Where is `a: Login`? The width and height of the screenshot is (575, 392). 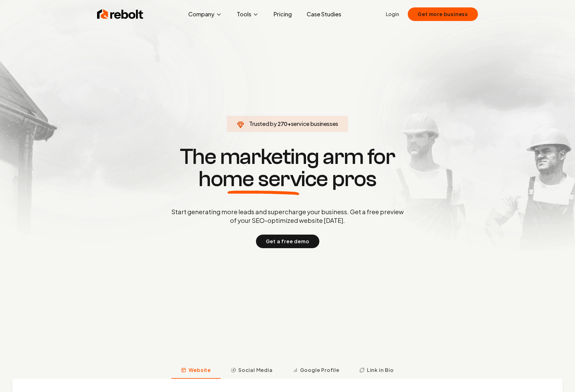 a: Login is located at coordinates (392, 14).